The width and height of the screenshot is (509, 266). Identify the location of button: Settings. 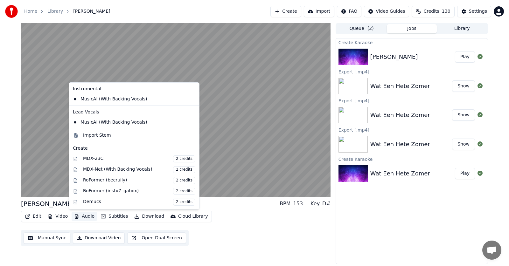
(474, 11).